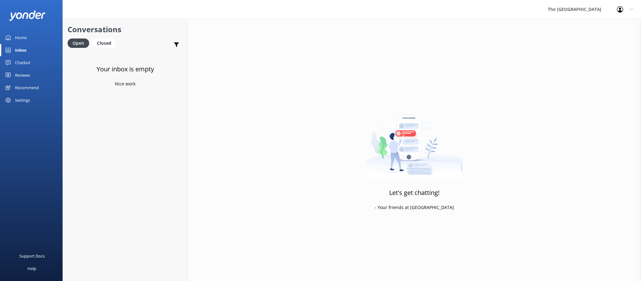 The width and height of the screenshot is (641, 281). What do you see at coordinates (104, 43) in the screenshot?
I see `div: Closed` at bounding box center [104, 43].